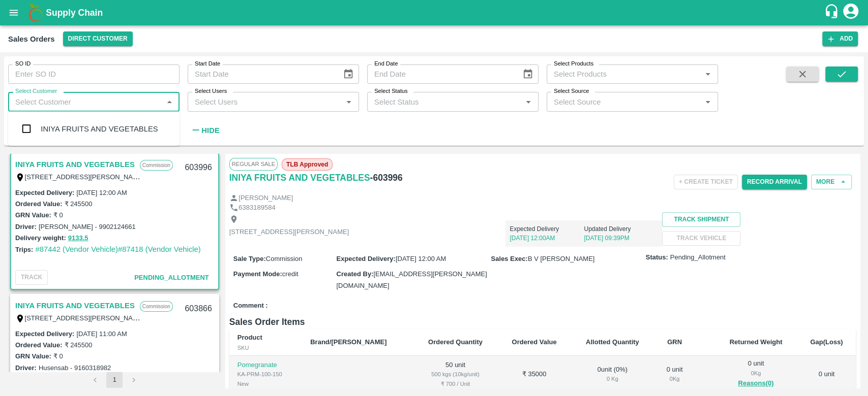  I want to click on label: Status:, so click(657, 257).